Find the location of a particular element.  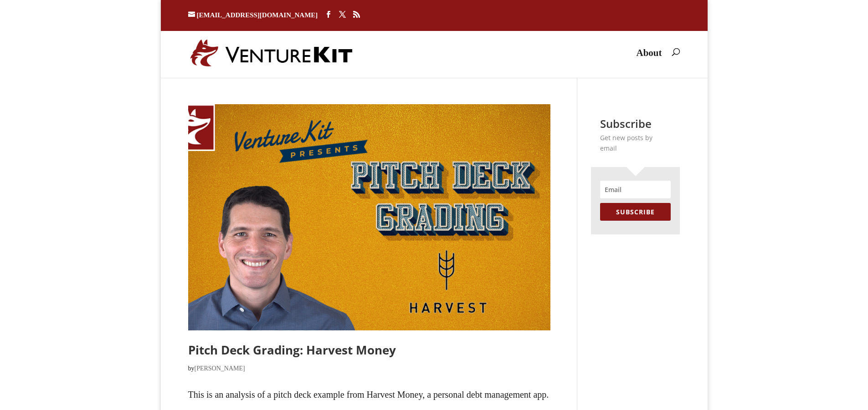

a: About is located at coordinates (649, 60).